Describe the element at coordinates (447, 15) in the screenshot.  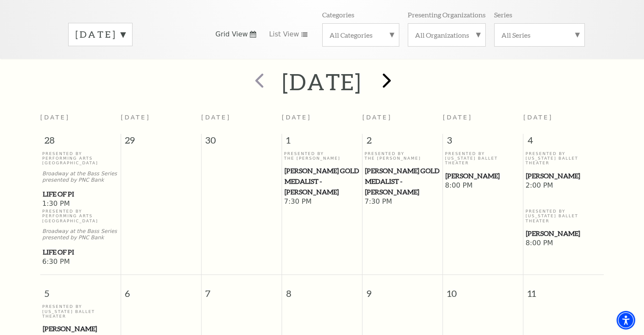
I see `p: Presenting Organizations` at that location.